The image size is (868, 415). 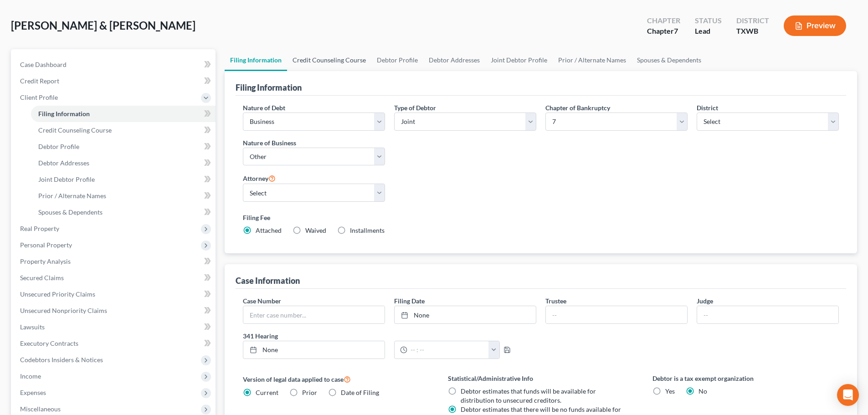 I want to click on label: Type of Debtor, so click(x=415, y=107).